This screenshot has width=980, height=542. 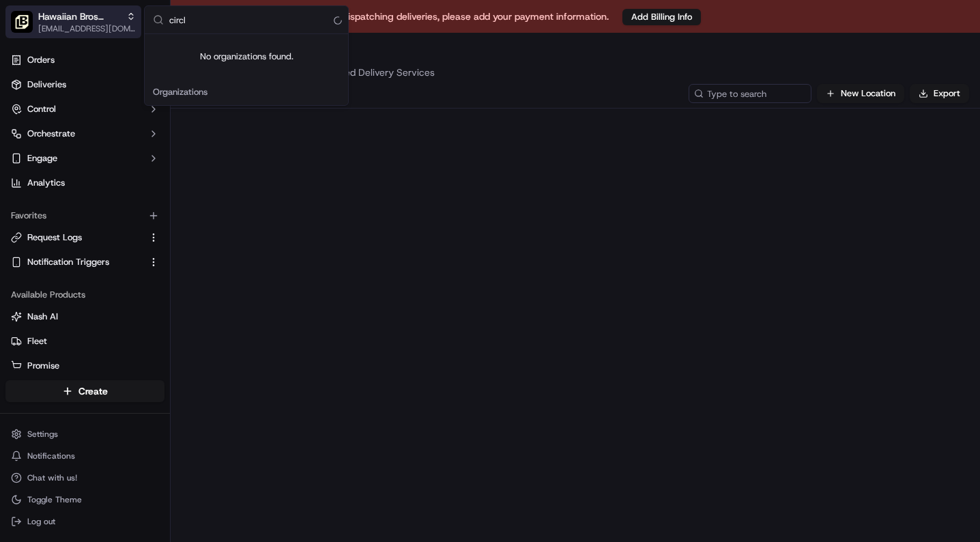 What do you see at coordinates (131, 344) in the screenshot?
I see `a: Powered byPylon` at bounding box center [131, 344].